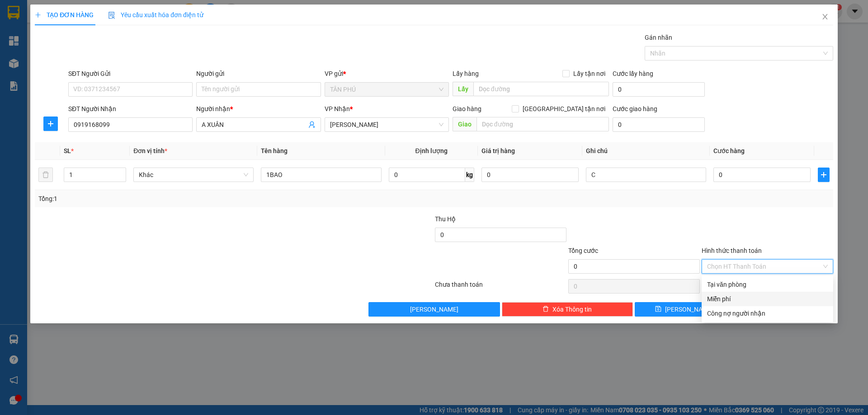 This screenshot has width=868, height=415. What do you see at coordinates (646, 151) in the screenshot?
I see `th: Ghi chú` at bounding box center [646, 151].